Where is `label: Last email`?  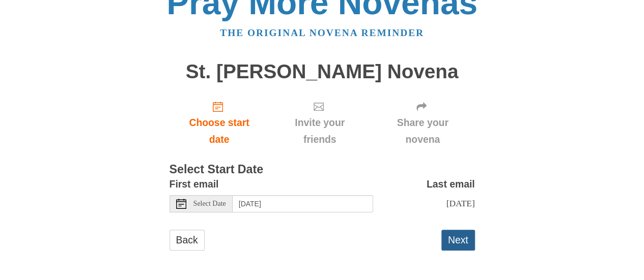
label: Last email is located at coordinates (451, 184).